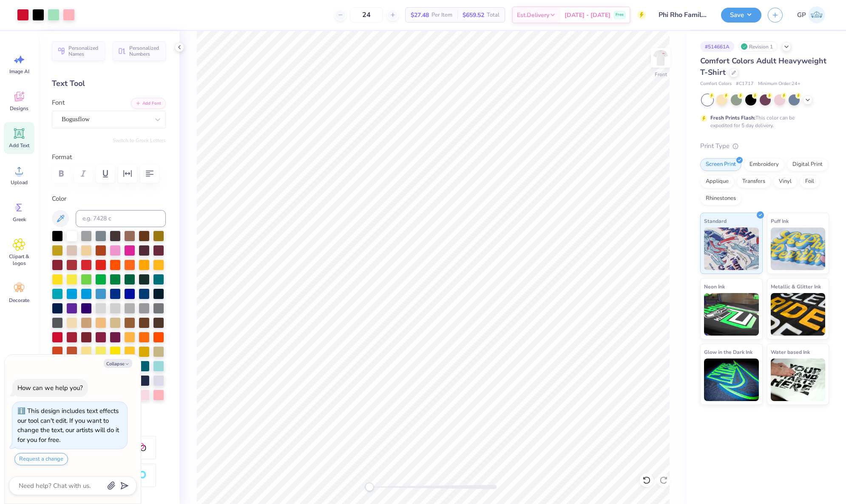  Describe the element at coordinates (780, 221) in the screenshot. I see `span: Puff Ink` at that location.